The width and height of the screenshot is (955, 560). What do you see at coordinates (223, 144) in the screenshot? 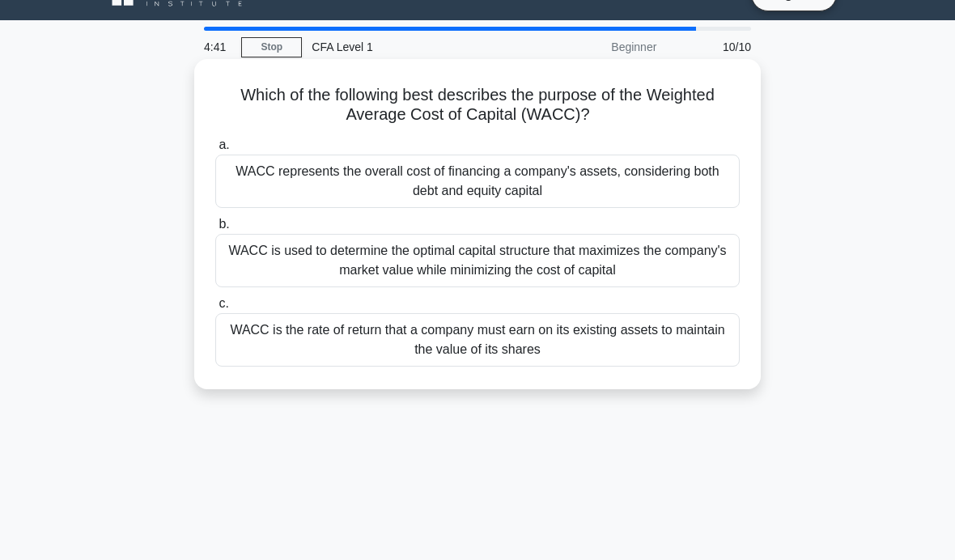
I see `span: a.` at bounding box center [223, 144].